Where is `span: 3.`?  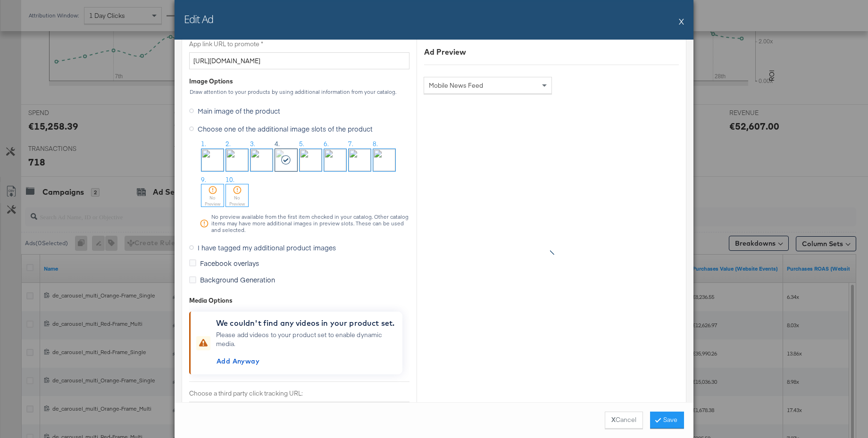 span: 3. is located at coordinates (253, 144).